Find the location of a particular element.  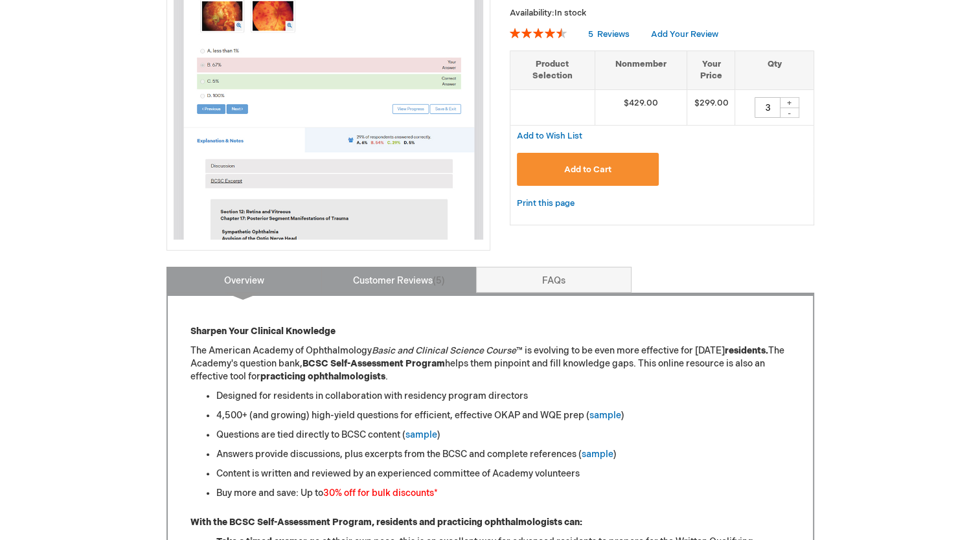

div: 92% is located at coordinates (538, 33).